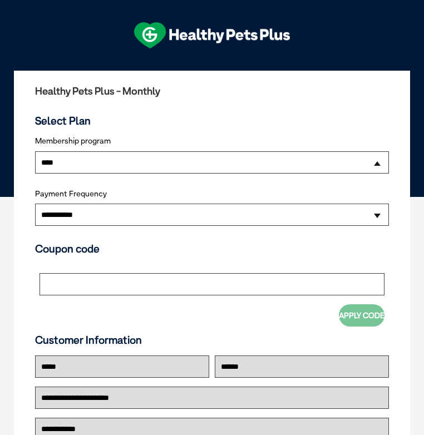 The width and height of the screenshot is (424, 435). What do you see at coordinates (71, 194) in the screenshot?
I see `label: Payment Frequency` at bounding box center [71, 194].